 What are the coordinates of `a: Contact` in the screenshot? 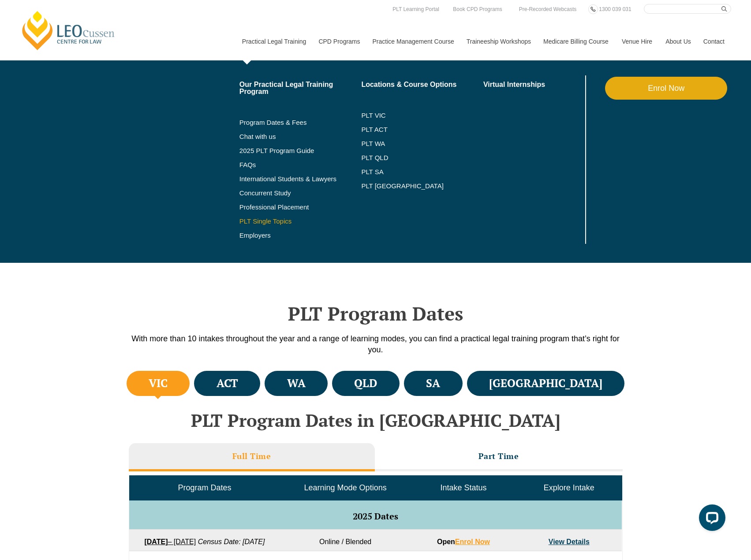 It's located at (714, 42).